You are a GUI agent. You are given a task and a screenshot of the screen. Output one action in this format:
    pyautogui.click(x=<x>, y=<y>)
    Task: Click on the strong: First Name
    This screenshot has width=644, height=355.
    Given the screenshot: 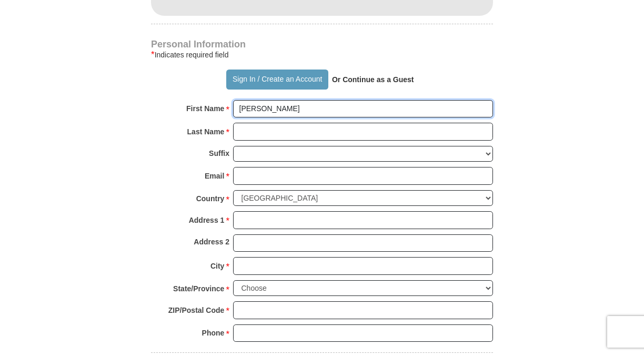 What is the action you would take?
    pyautogui.click(x=205, y=108)
    